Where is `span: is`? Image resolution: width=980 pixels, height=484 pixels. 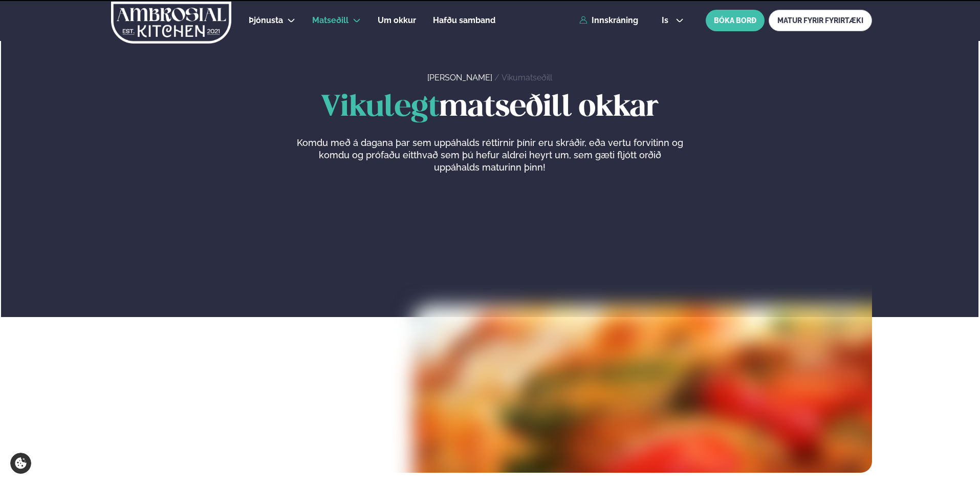 span: is is located at coordinates (666, 21).